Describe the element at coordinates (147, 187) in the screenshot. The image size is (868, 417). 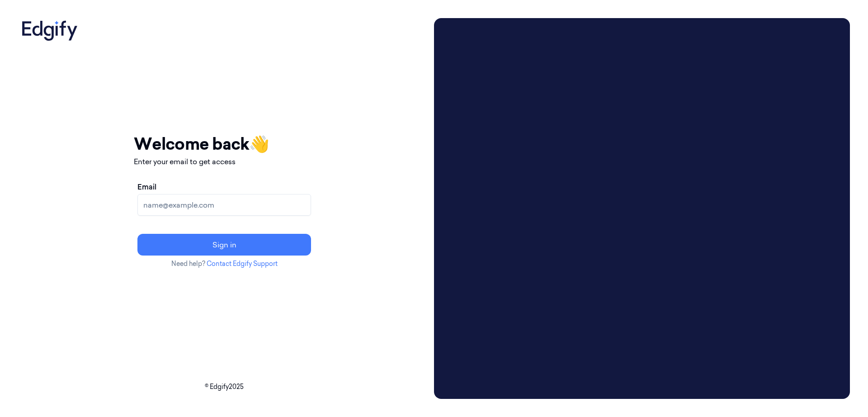
I see `label: Email` at that location.